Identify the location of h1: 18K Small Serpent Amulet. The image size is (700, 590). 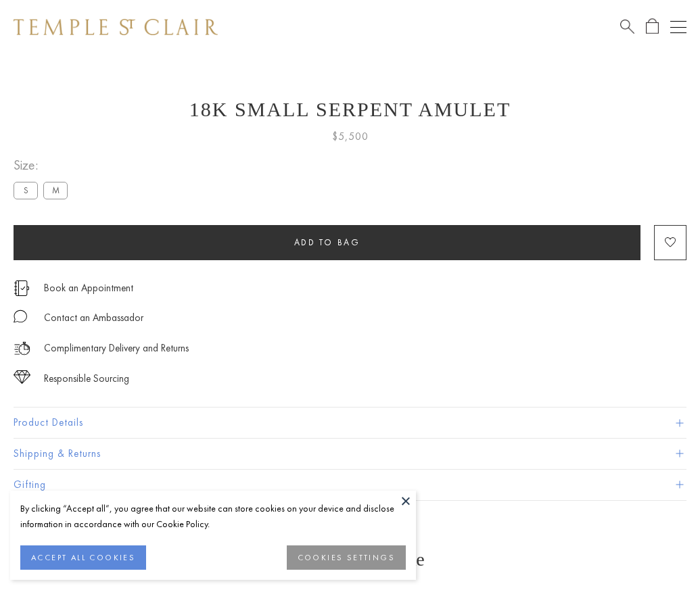
(350, 110).